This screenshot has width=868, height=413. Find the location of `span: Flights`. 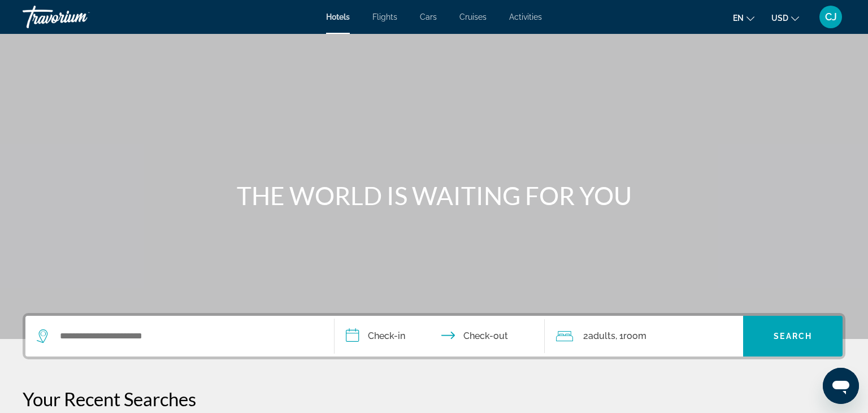

span: Flights is located at coordinates (384, 17).